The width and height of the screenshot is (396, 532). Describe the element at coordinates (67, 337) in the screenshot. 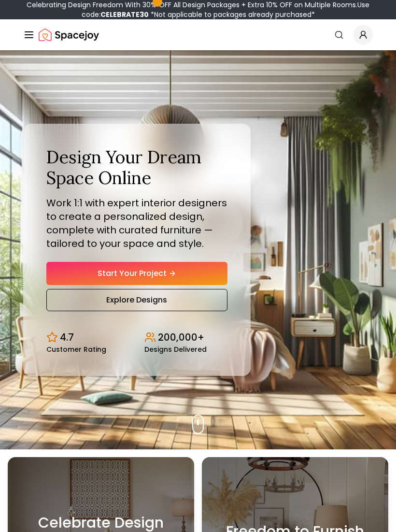

I see `p: 4.7` at that location.